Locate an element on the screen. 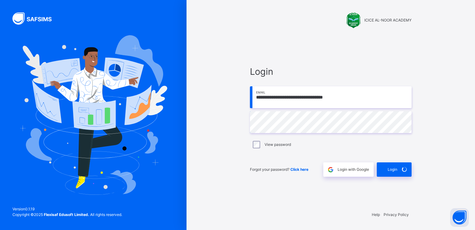  a: Help is located at coordinates (376, 214).